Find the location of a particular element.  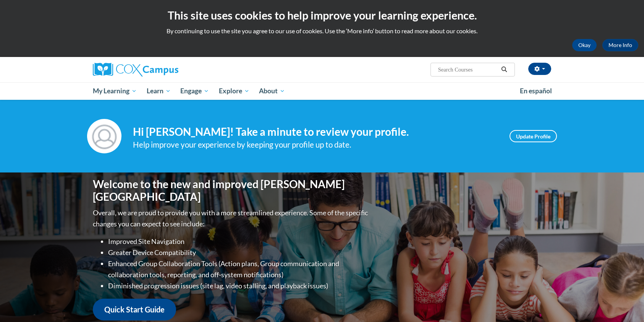

a: Engage is located at coordinates (194, 91).